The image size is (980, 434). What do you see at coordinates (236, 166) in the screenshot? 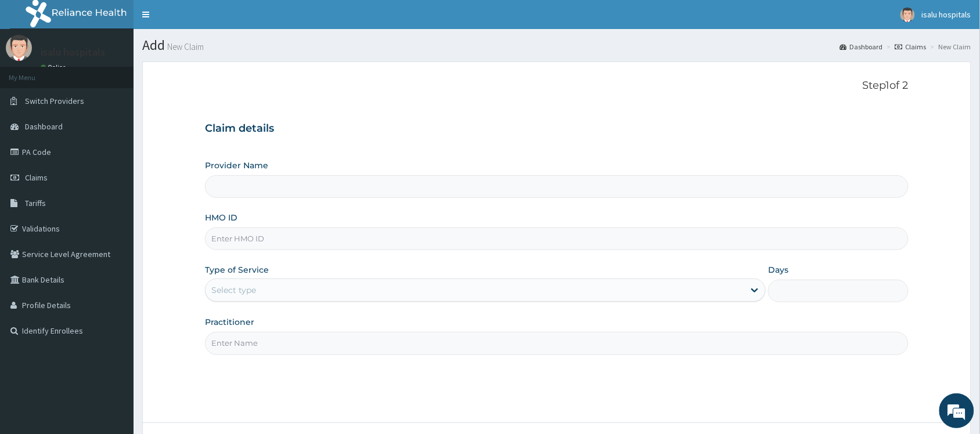
I see `label: Provider Name` at bounding box center [236, 166].